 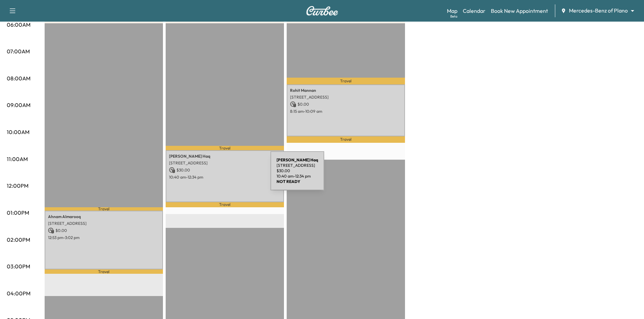 What do you see at coordinates (104, 238) in the screenshot?
I see `p: 12:53 pm - 3:02 pm` at bounding box center [104, 238].